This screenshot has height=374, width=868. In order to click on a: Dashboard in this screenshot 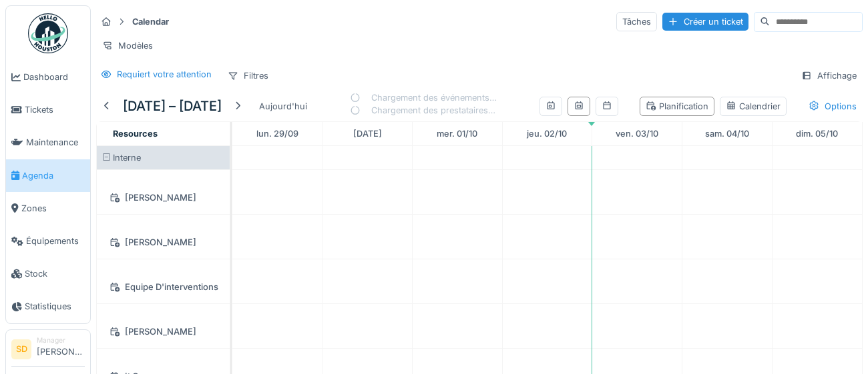, I will do `click(48, 76)`.